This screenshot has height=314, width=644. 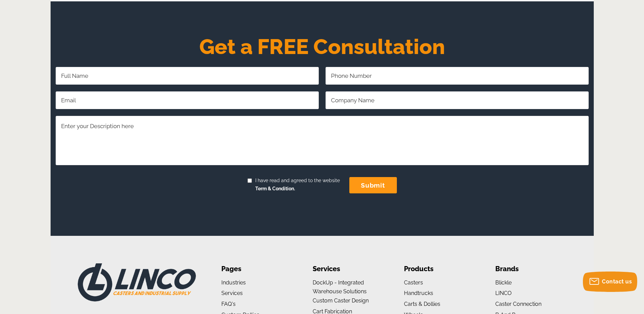 I want to click on input: submit, so click(x=373, y=185).